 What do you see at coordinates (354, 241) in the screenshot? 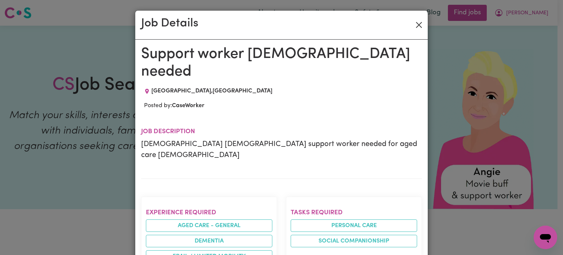
I see `li: Social companionship` at bounding box center [354, 241].